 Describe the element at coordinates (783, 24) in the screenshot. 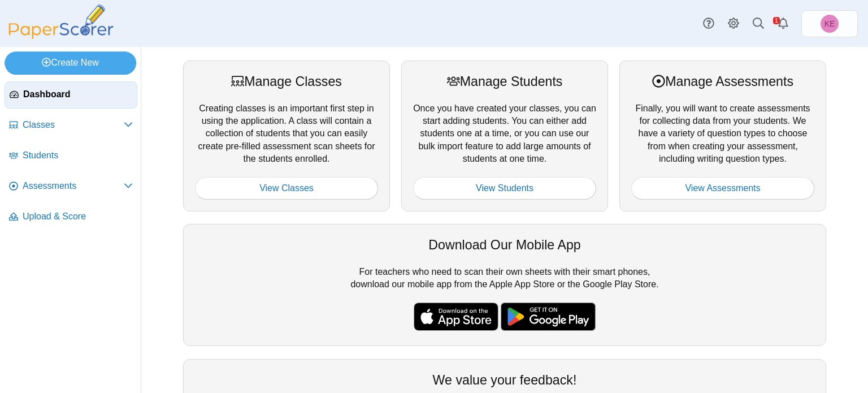

I see `a: Alerts` at that location.